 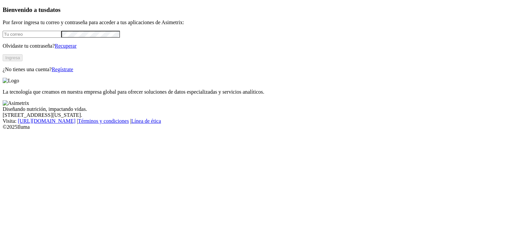 What do you see at coordinates (254, 92) in the screenshot?
I see `p: La tecnología que creamos en nuestra empresa global para ofrecer soluciones de datos especializad...` at bounding box center [254, 92].